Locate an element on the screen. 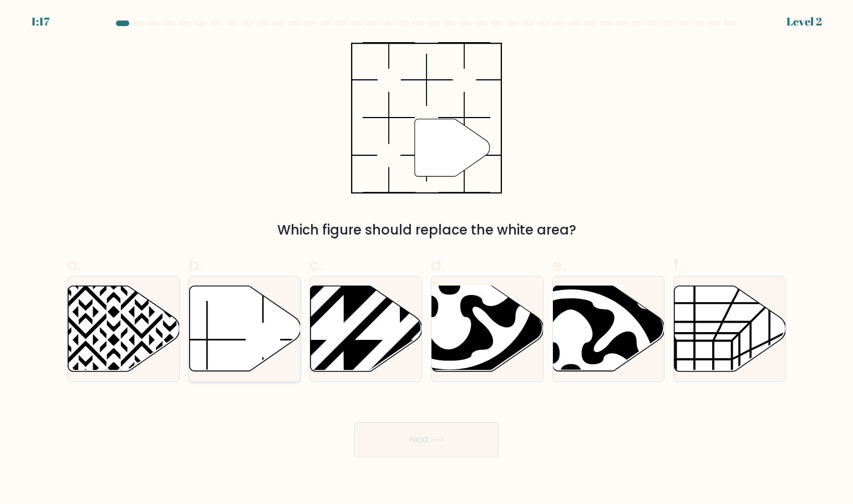 This screenshot has height=504, width=853. span: b. is located at coordinates (196, 264).